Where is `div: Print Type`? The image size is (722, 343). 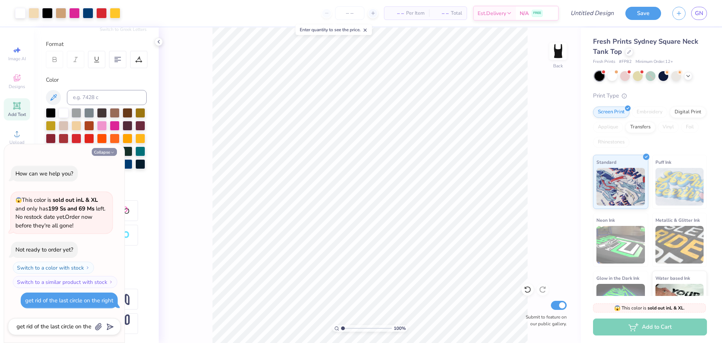 div: Print Type is located at coordinates (650, 96).